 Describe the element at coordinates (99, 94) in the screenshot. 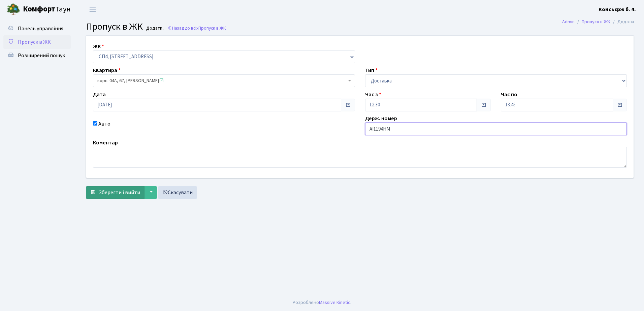

I see `label: Дата` at that location.